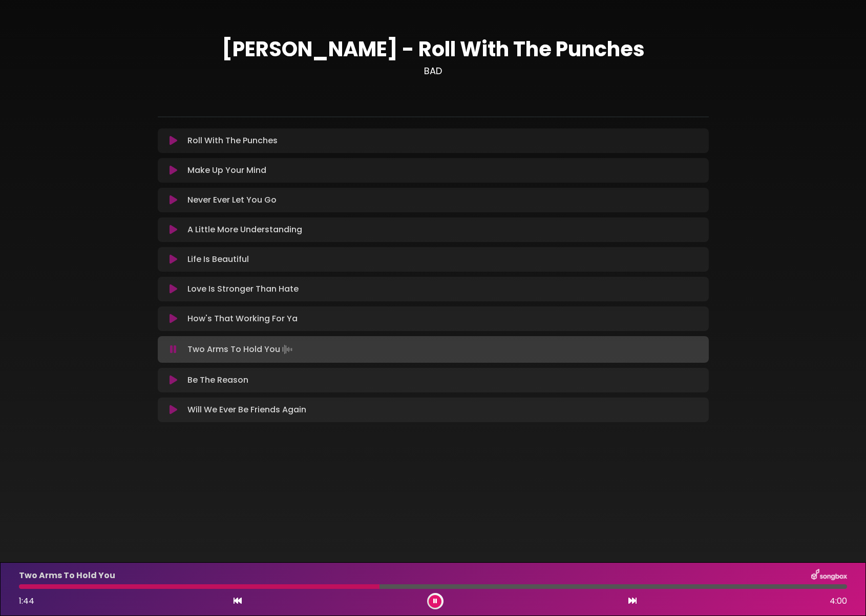  What do you see at coordinates (241, 350) in the screenshot?
I see `p: Two Arms To Hold You` at bounding box center [241, 350].